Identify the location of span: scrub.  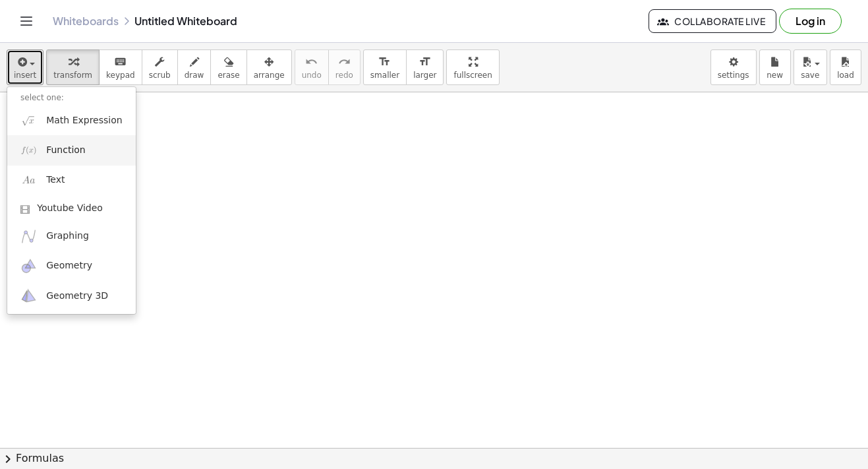
(160, 75).